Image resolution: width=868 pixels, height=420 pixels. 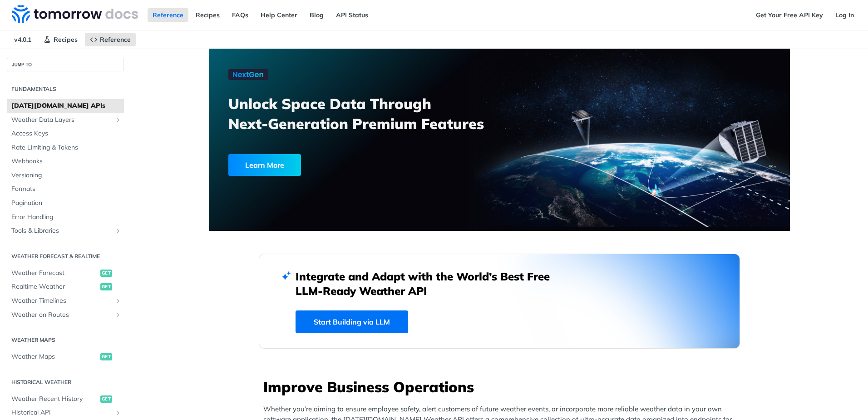 What do you see at coordinates (65, 134) in the screenshot?
I see `a: Access Keys` at bounding box center [65, 134].